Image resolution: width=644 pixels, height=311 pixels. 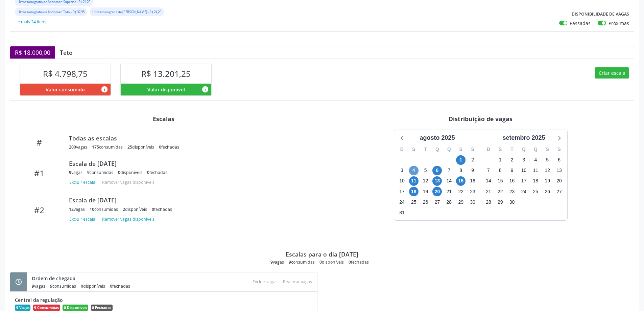 I want to click on span: sábado, 6 de setembro de 2025, so click(x=559, y=160).